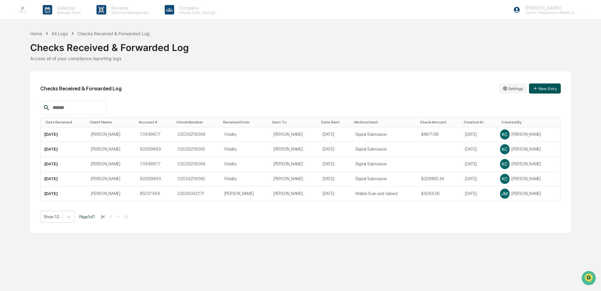 The height and width of the screenshot is (291, 601). Describe the element at coordinates (505, 193) in the screenshot. I see `span: JM` at that location.